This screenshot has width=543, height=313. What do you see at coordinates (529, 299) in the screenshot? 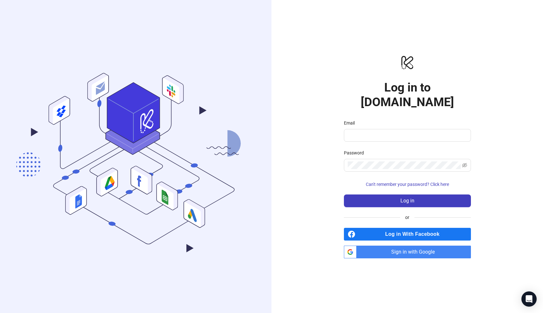
I see `div: Open Intercom Messenger` at bounding box center [529, 299].